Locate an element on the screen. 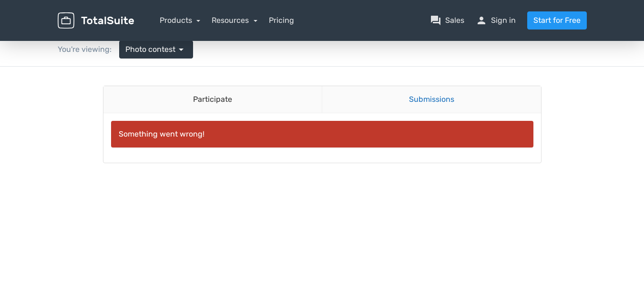 The height and width of the screenshot is (285, 644). a: Submissions is located at coordinates (432, 33).